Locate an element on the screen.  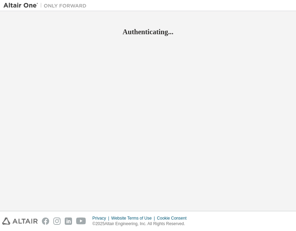
div: Website Terms of Use is located at coordinates (134, 218).